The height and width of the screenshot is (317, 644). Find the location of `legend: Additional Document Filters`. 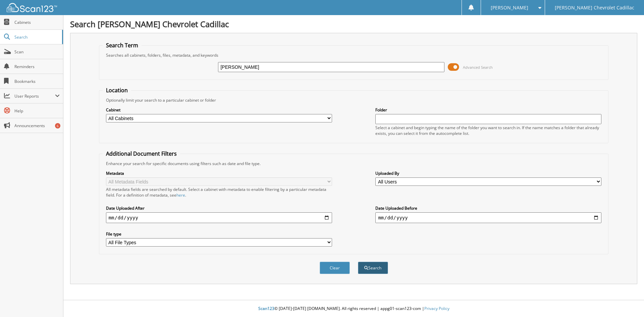

legend: Additional Document Filters is located at coordinates (141, 153).